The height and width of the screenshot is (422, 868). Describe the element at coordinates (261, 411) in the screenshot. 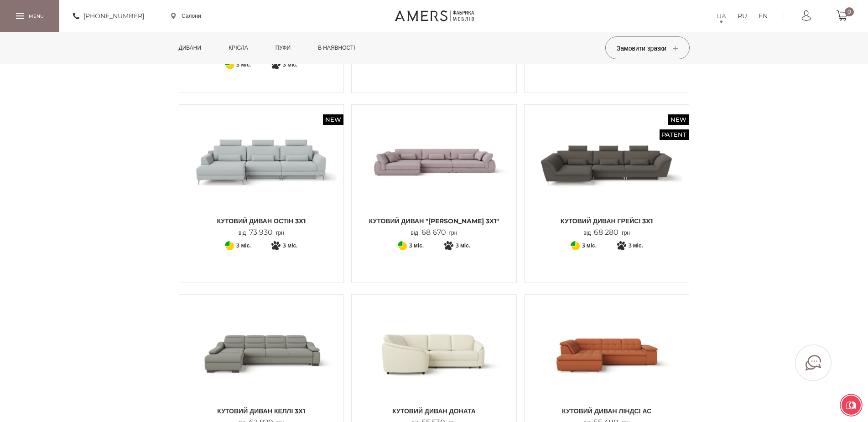

I see `span: Кутовий диван КЕЛЛІ 3x1` at that location.